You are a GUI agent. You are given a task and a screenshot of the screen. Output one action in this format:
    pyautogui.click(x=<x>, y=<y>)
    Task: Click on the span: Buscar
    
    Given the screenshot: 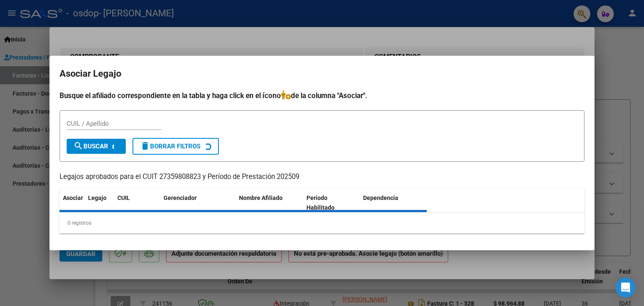 What is the action you would take?
    pyautogui.click(x=90, y=146)
    